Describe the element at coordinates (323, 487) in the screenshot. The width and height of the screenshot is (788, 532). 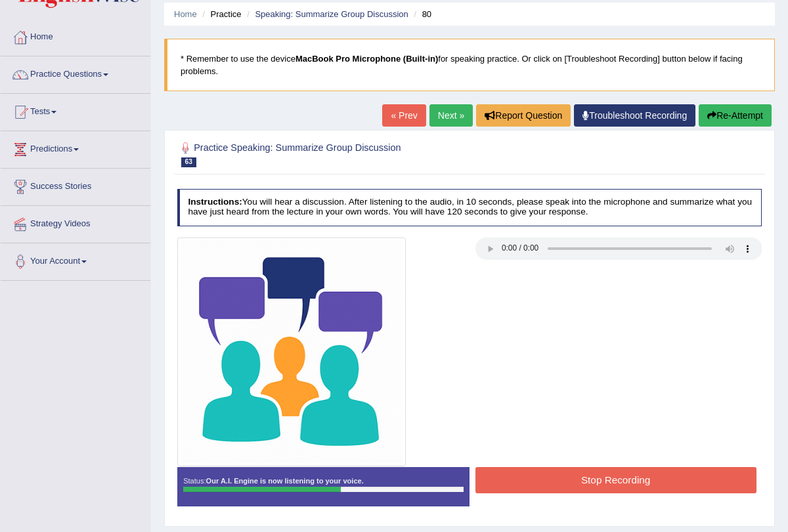
I see `div: Status:` at that location.